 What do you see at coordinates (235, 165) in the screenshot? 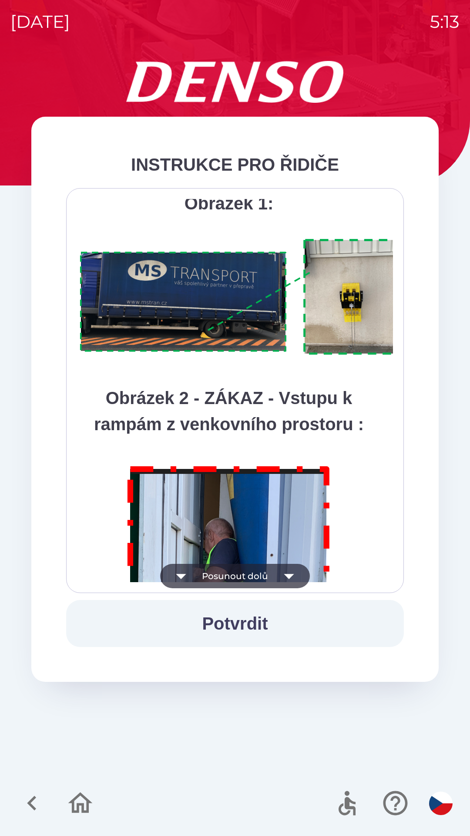
I see `div: INSTRUKCE PRO ŘIDIČE` at bounding box center [235, 165].